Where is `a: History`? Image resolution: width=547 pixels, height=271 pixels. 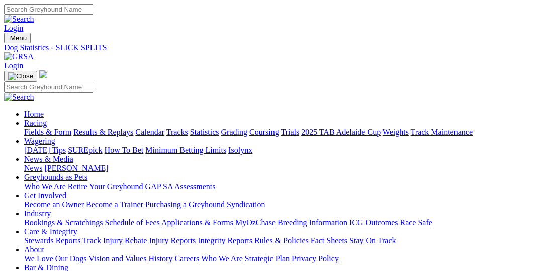 a: History is located at coordinates (160, 259).